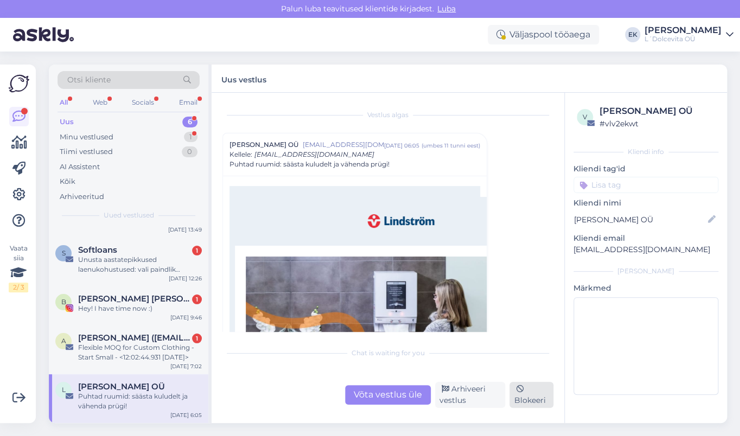 Image resolution: width=740 pixels, height=436 pixels. What do you see at coordinates (646, 169) in the screenshot?
I see `p: Kliendi tag'id` at bounding box center [646, 169].